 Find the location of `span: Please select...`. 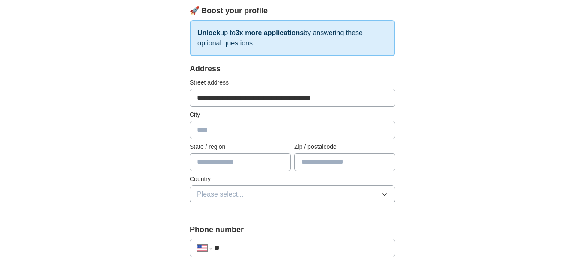

span: Please select... is located at coordinates (220, 194).